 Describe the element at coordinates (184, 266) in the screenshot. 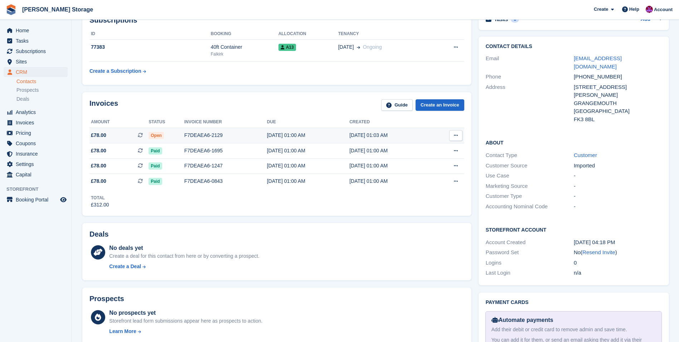

I see `a: Create a Deal` at that location.